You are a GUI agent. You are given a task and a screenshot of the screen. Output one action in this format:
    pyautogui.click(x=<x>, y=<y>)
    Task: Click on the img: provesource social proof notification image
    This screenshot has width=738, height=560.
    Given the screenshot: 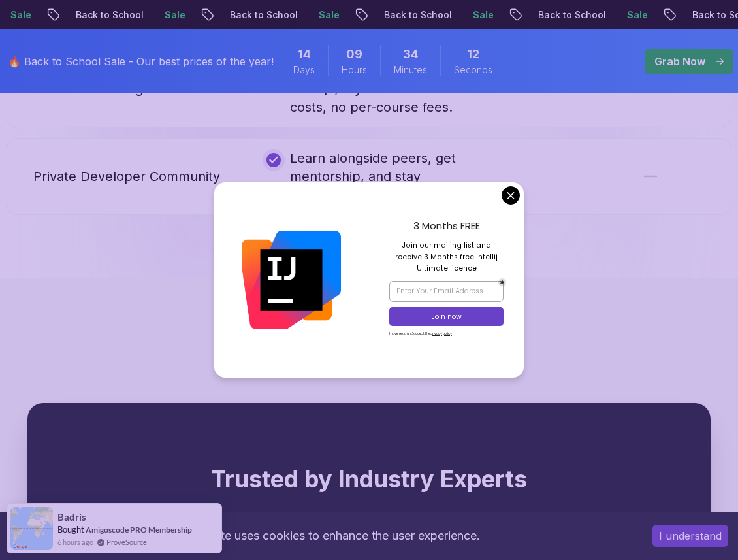 What is the action you would take?
    pyautogui.click(x=31, y=528)
    